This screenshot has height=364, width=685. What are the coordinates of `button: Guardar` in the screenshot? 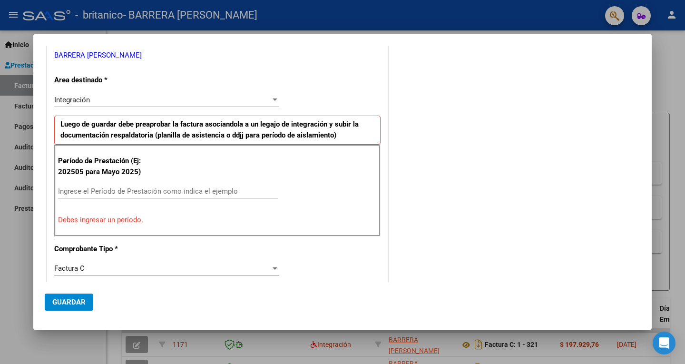 It's located at (69, 302).